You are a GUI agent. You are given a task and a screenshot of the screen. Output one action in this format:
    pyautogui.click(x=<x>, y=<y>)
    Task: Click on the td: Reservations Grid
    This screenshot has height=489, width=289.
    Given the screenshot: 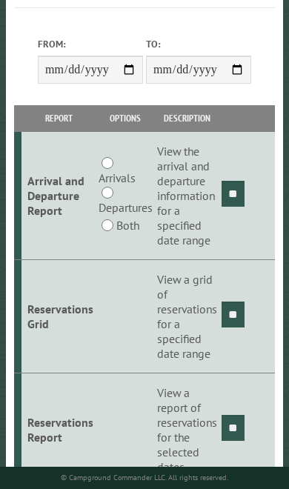 What is the action you would take?
    pyautogui.click(x=58, y=316)
    